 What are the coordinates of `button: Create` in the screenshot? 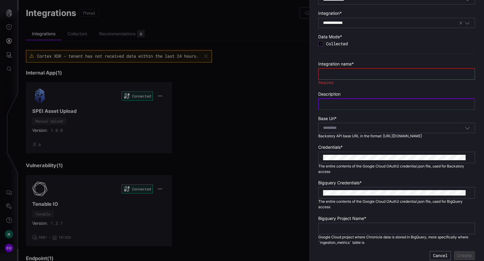 It's located at (464, 255).